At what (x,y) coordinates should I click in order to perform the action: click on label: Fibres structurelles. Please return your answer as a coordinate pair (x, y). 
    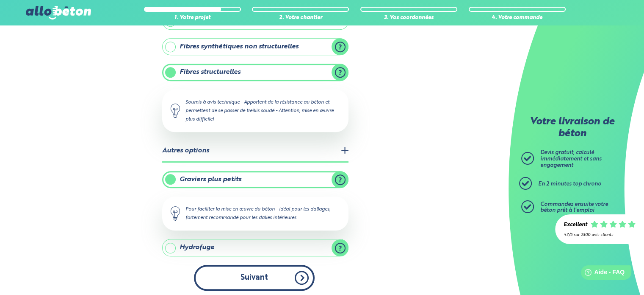
    Looking at the image, I should click on (256, 72).